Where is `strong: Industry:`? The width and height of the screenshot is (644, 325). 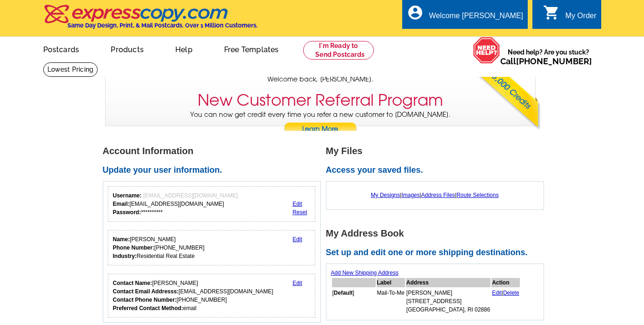 strong: Industry: is located at coordinates (124, 256).